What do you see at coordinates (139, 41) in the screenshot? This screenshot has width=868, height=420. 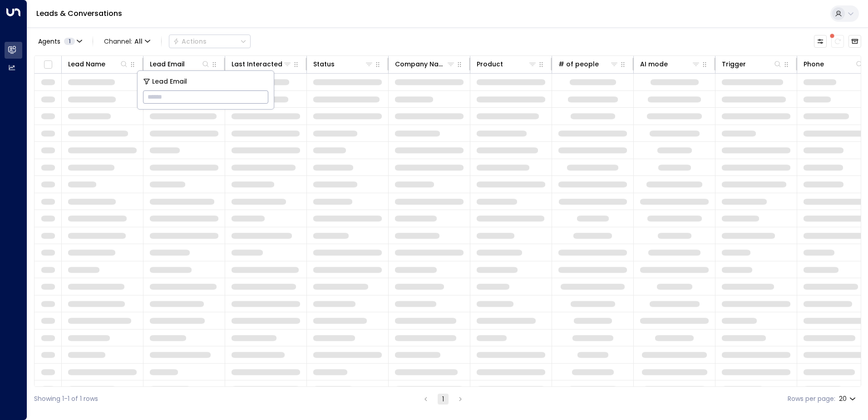 I see `span: All` at bounding box center [139, 41].